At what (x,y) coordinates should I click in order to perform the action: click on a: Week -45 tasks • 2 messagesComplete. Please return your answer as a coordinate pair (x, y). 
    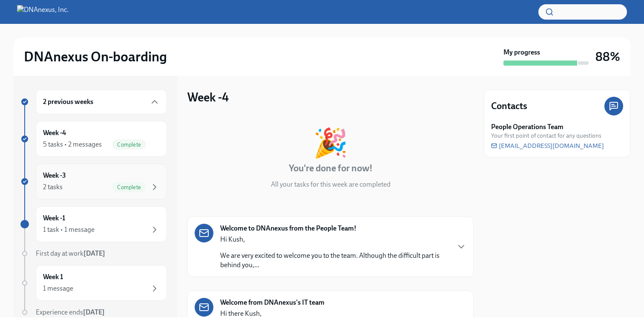
    Looking at the image, I should click on (94, 139).